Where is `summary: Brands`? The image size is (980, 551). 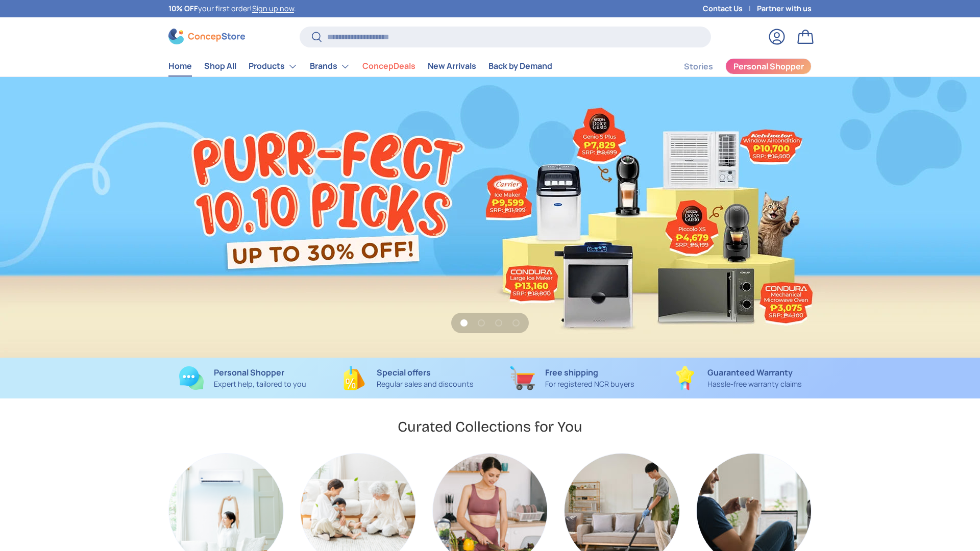
summary: Brands is located at coordinates (329, 66).